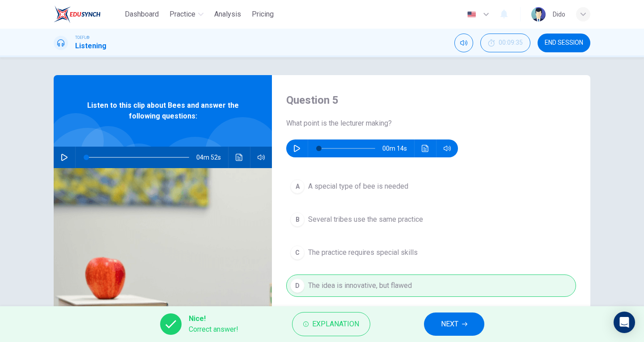  I want to click on span: Explanation, so click(335, 324).